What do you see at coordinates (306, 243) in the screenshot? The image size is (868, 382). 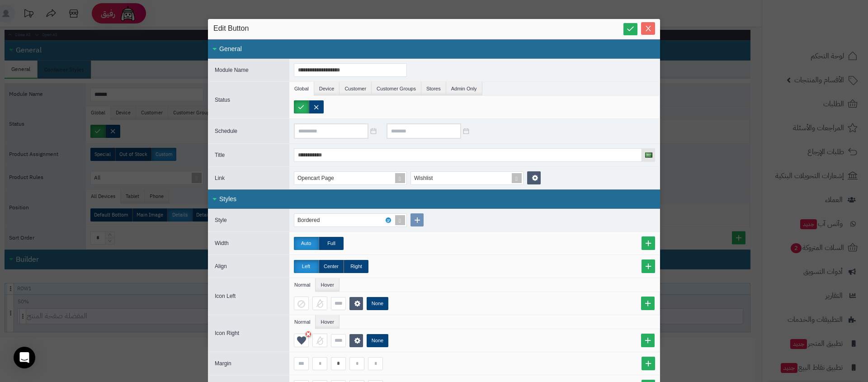 I see `label: Auto` at bounding box center [306, 243].